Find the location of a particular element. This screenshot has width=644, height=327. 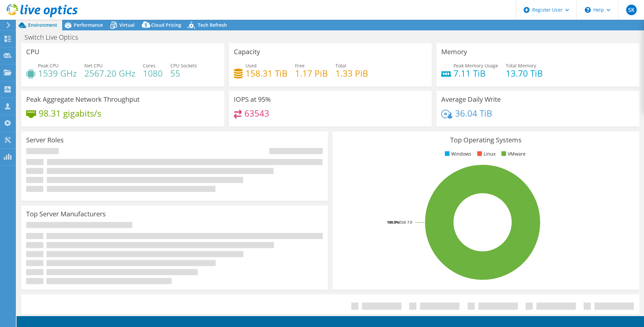

span: Environment is located at coordinates (43, 25).